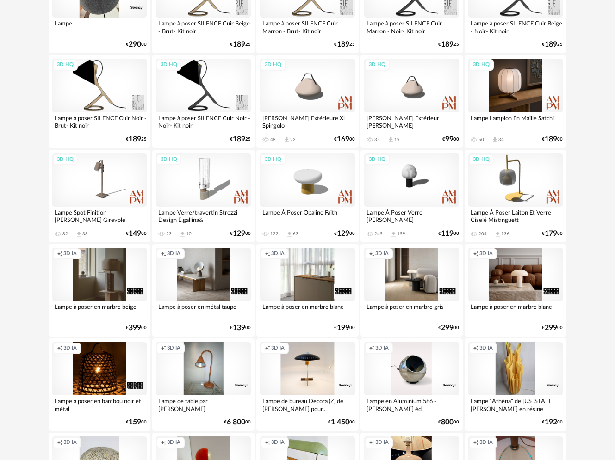 The width and height of the screenshot is (615, 460). I want to click on div: Lampe à poser SILENCE Cuir Marron - Noir- Kit noir, so click(411, 27).